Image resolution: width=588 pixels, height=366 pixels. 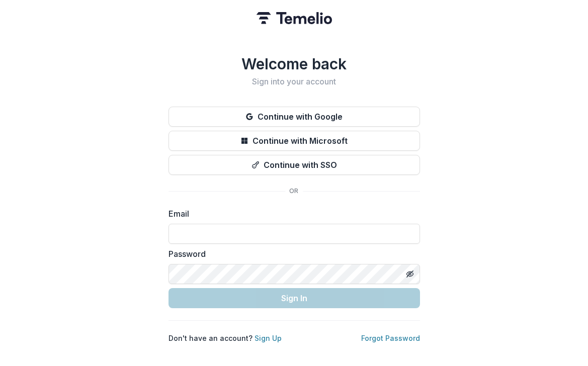 What do you see at coordinates (294, 140) in the screenshot?
I see `button: Continue with Microsoft` at bounding box center [294, 140].